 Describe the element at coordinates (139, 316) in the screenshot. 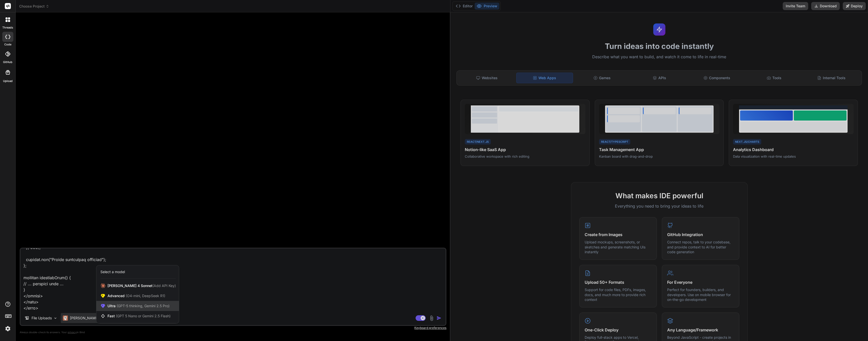

I see `span: Fast` at that location.